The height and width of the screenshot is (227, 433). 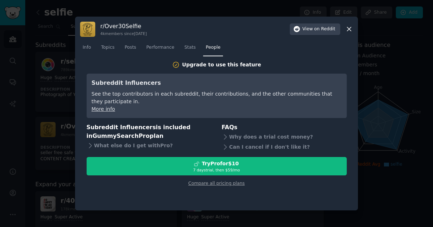 I want to click on span: Info, so click(x=87, y=48).